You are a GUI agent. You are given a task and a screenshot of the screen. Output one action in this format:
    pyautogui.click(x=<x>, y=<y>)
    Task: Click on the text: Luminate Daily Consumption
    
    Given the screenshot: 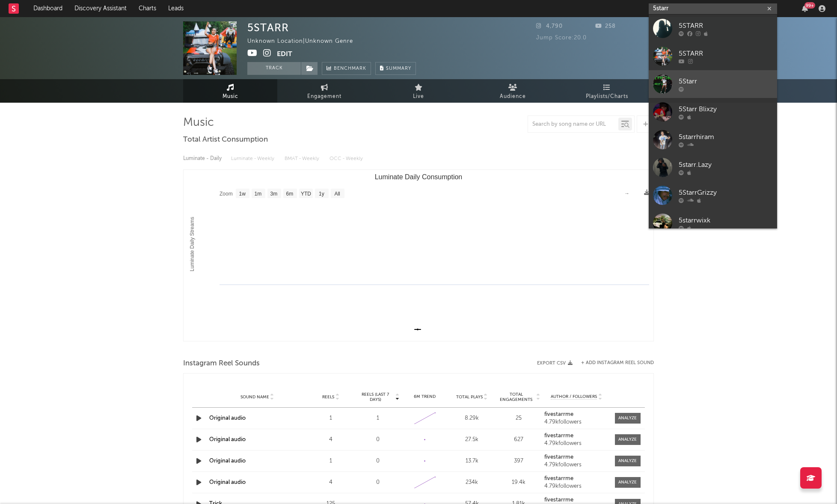 What is the action you would take?
    pyautogui.click(x=418, y=177)
    